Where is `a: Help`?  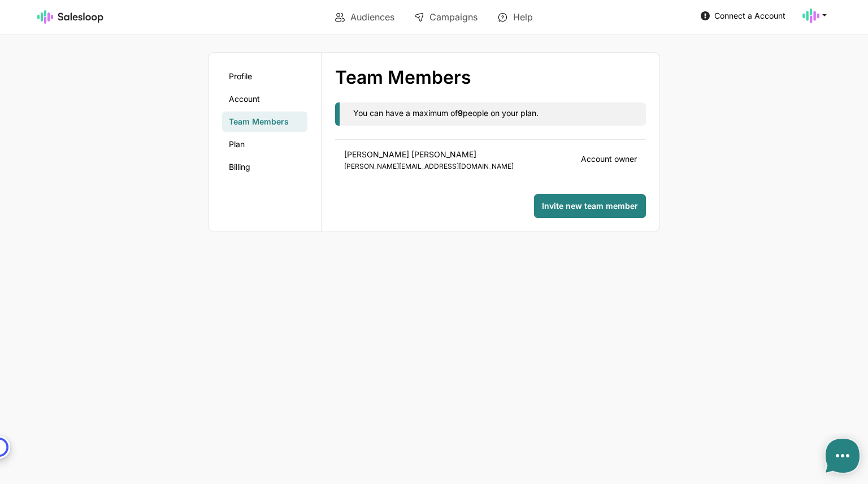 a: Help is located at coordinates (515, 17).